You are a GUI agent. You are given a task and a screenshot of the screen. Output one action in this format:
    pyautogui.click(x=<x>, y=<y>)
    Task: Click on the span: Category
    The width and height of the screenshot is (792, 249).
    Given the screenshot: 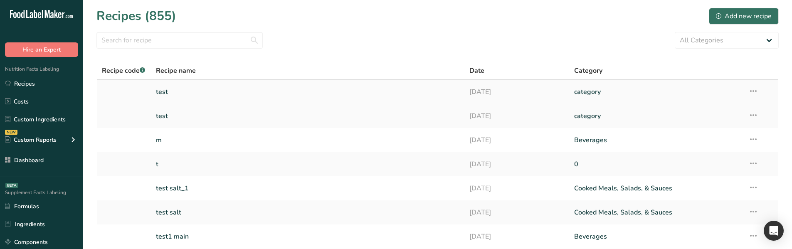 What is the action you would take?
    pyautogui.click(x=588, y=71)
    